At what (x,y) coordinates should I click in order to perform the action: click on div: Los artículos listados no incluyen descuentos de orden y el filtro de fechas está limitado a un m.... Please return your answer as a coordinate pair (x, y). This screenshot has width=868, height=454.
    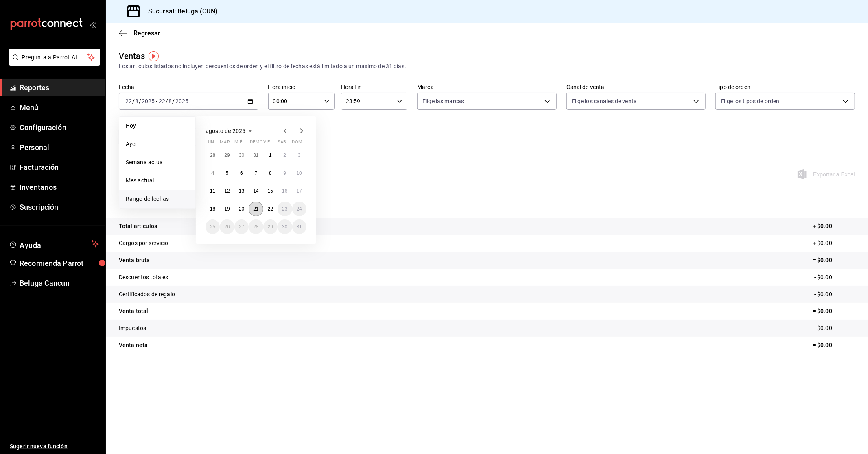
    Looking at the image, I should click on (487, 66).